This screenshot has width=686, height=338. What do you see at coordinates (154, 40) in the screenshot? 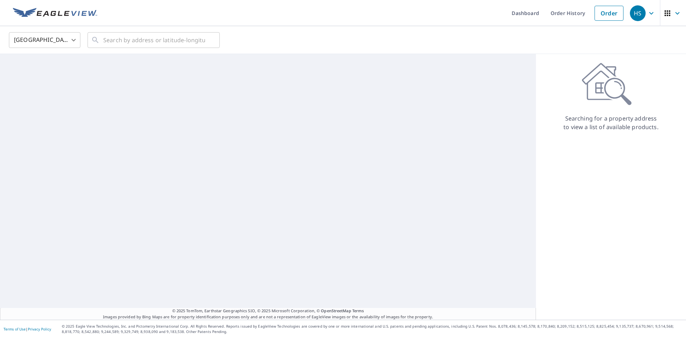
I see `input: Search by address or latitude-longitude` at bounding box center [154, 40].